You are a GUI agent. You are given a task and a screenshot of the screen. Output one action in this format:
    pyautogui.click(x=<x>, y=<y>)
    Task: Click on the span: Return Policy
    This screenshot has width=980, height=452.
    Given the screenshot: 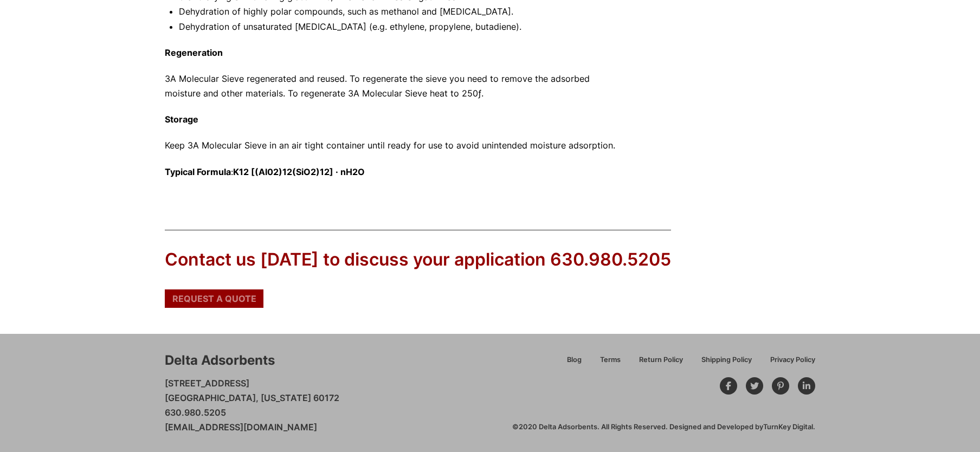 What is the action you would take?
    pyautogui.click(x=661, y=360)
    